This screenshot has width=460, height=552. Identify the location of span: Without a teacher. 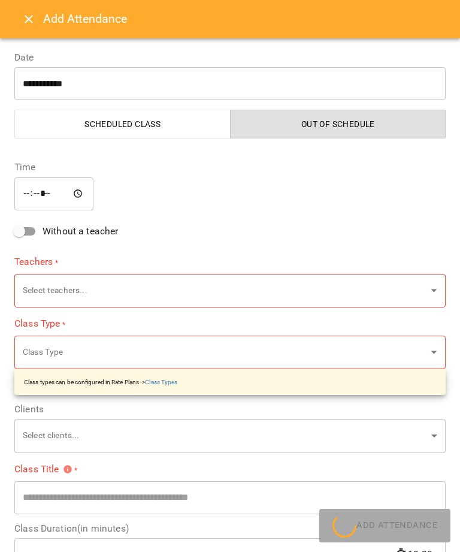
(80, 231).